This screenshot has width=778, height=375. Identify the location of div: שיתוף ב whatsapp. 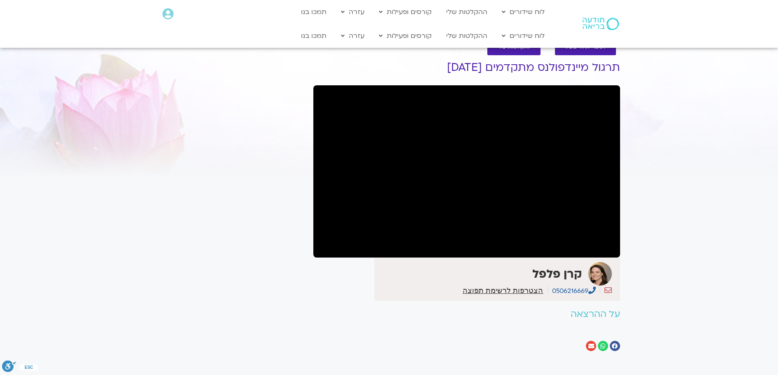
(603, 346).